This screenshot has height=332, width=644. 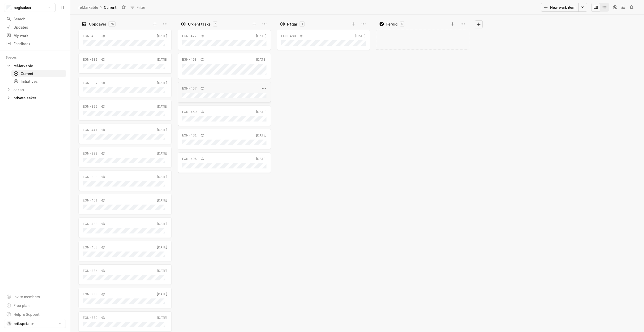 What do you see at coordinates (560, 7) in the screenshot?
I see `button: New work item` at bounding box center [560, 7].